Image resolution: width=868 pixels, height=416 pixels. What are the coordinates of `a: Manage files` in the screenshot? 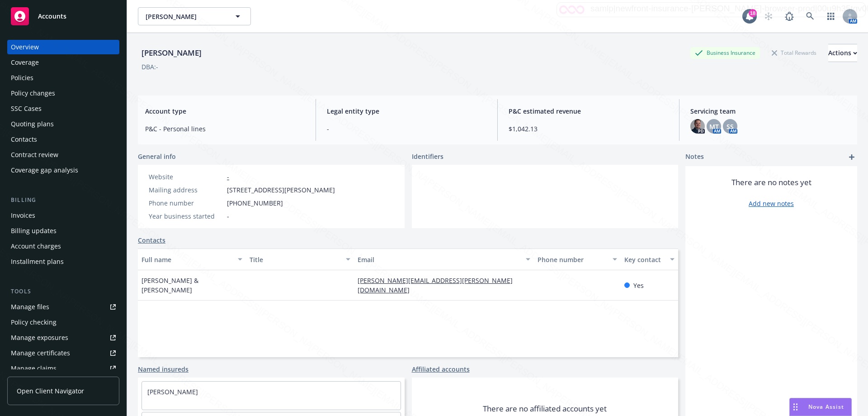 It's located at (64, 307).